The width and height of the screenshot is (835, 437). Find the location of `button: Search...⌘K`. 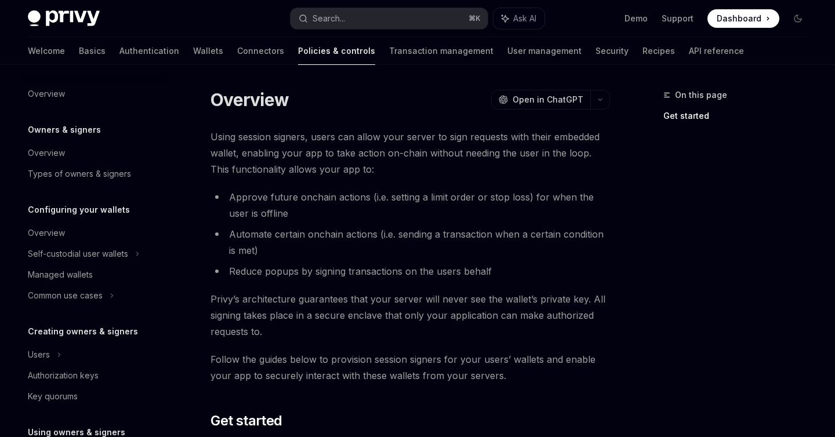

button: Search...⌘K is located at coordinates (389, 19).